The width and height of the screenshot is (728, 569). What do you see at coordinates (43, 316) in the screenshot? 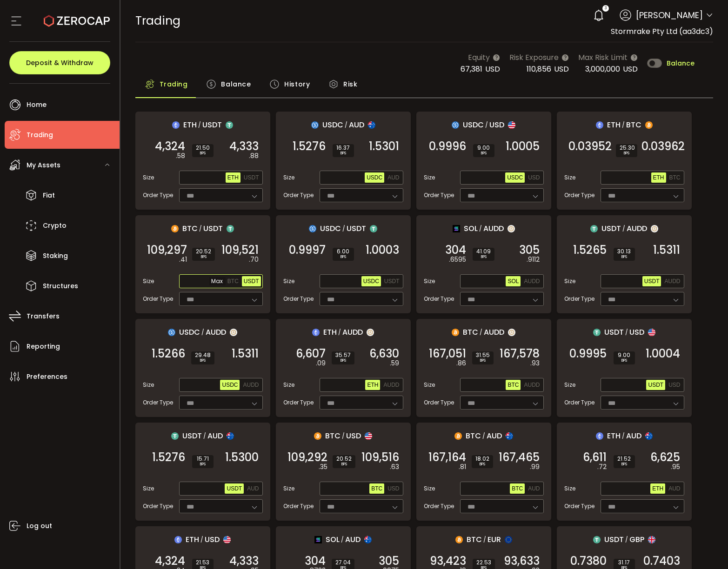
I see `span: Transfers` at bounding box center [43, 316].